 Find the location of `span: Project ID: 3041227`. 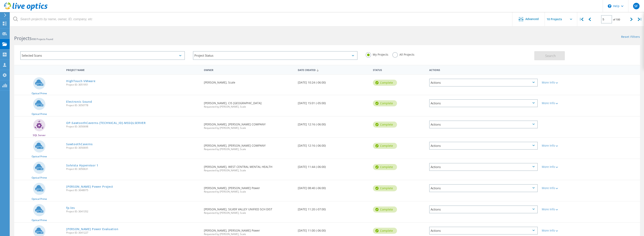

span: Project ID: 3041227 is located at coordinates (133, 233).